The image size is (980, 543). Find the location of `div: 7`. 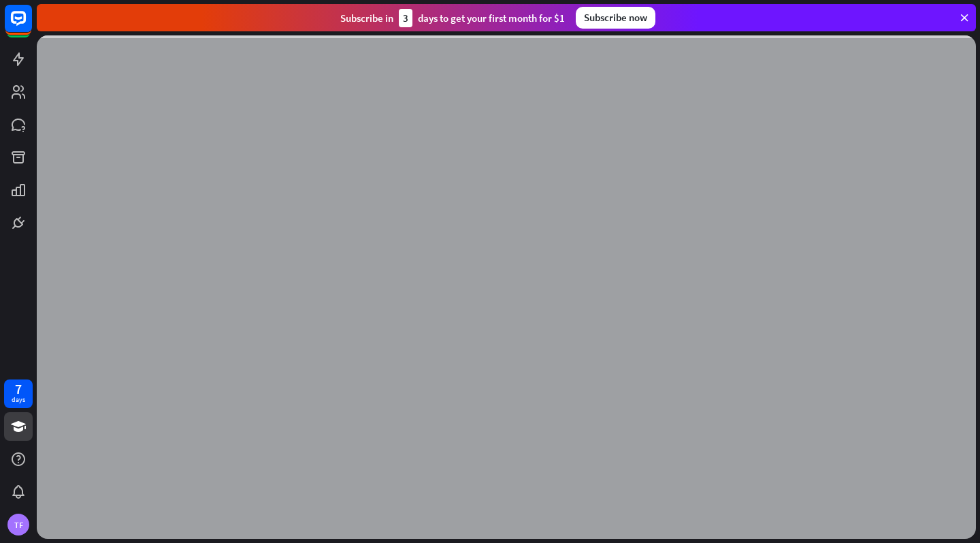

div: 7 is located at coordinates (19, 389).